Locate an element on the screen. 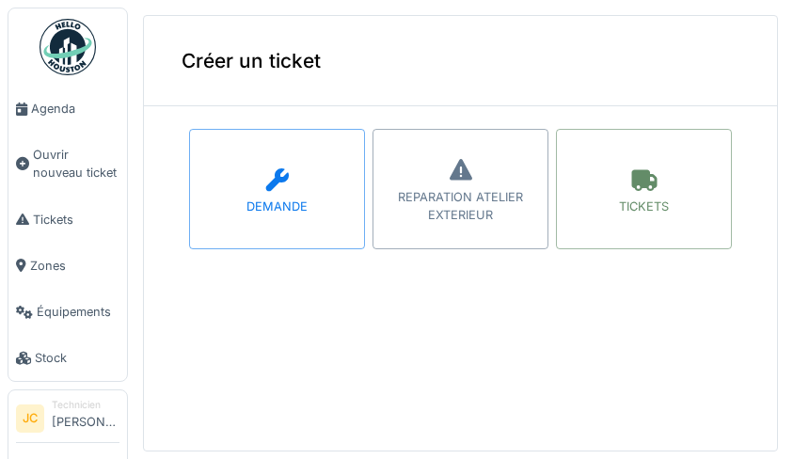 The width and height of the screenshot is (793, 459). a: Ouvrir nouveau ticket is located at coordinates (68, 164).